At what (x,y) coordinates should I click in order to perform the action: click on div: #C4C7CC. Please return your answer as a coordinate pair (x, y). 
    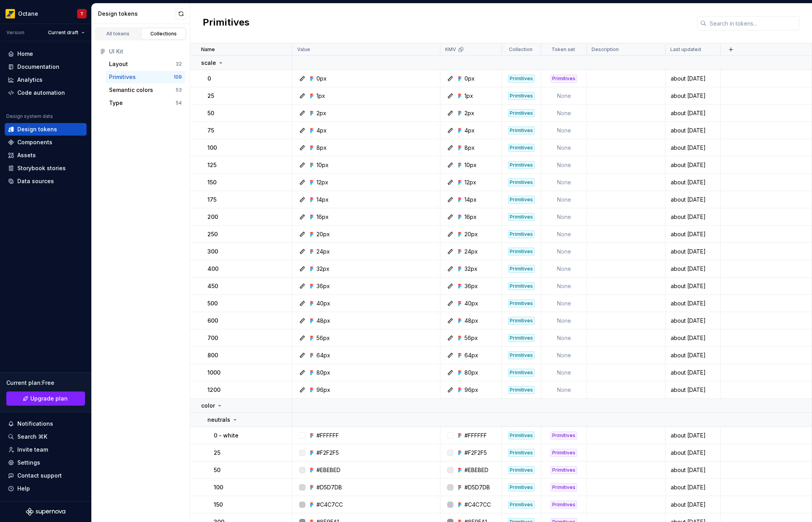
    Looking at the image, I should click on (330, 505).